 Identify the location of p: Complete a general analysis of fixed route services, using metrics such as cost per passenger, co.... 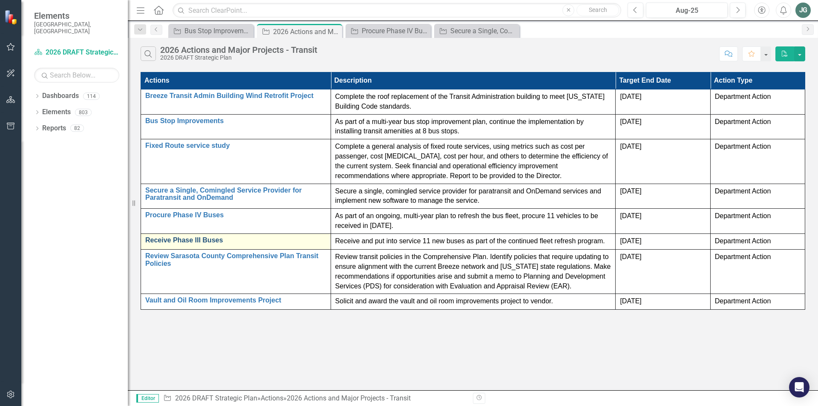
(473, 161).